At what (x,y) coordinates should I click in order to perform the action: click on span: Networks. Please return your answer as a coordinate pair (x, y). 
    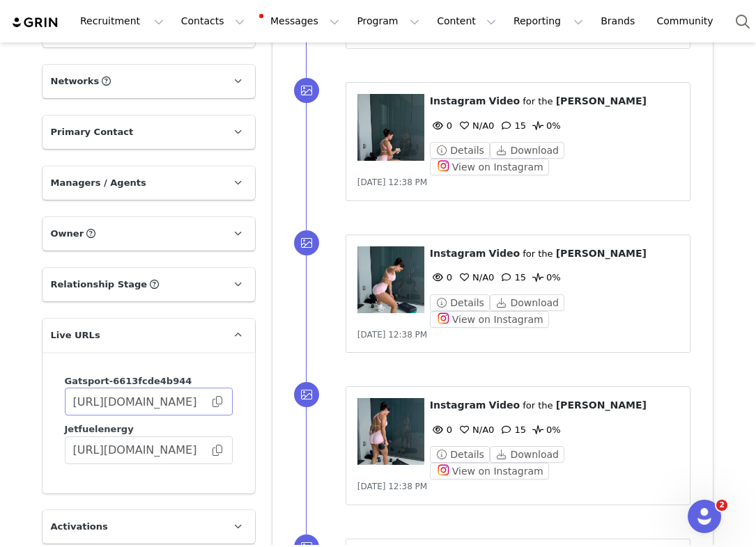
    Looking at the image, I should click on (76, 82).